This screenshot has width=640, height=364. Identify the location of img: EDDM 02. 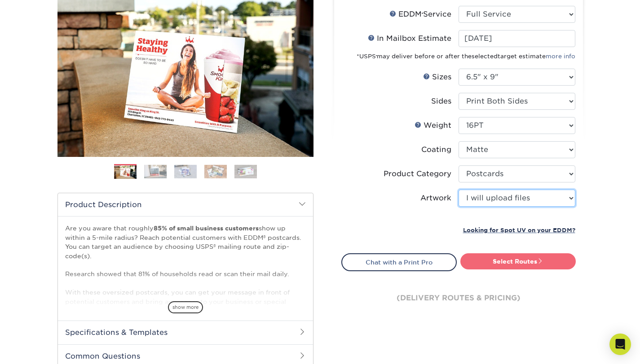
(155, 171).